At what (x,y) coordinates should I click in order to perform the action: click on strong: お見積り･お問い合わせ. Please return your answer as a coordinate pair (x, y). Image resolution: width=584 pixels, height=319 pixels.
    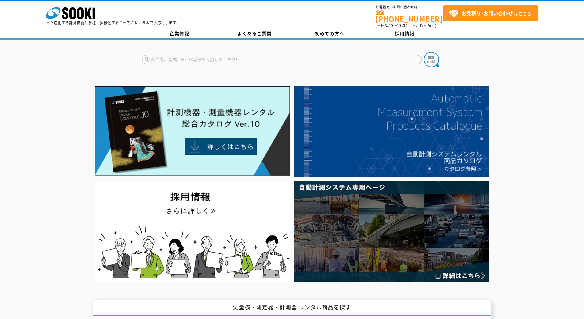
    Looking at the image, I should click on (487, 13).